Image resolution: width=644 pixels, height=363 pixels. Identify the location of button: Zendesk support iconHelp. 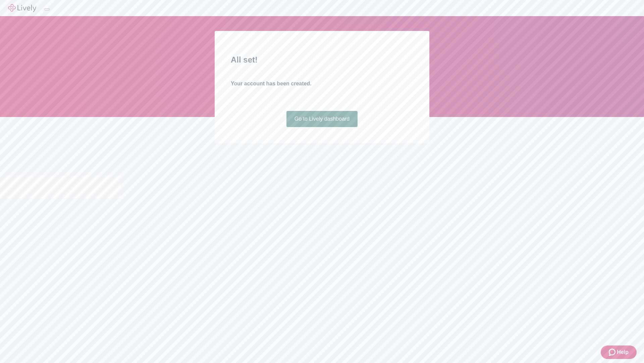
(619, 352).